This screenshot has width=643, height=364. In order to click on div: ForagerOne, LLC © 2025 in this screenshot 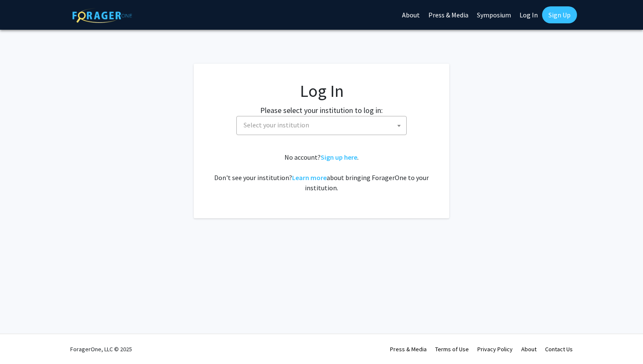, I will do `click(101, 350)`.